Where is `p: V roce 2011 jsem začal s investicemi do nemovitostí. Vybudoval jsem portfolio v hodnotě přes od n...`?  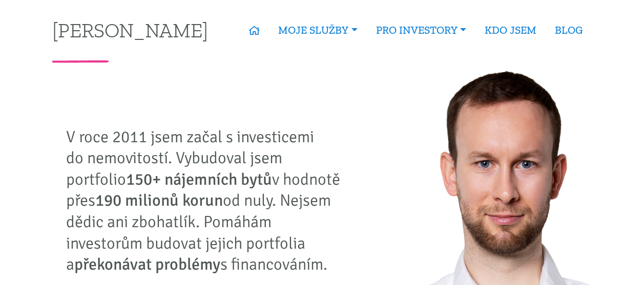 p: V roce 2011 jsem začal s investicemi do nemovitostí. Vybudoval jsem portfolio v hodnotě přes od n... is located at coordinates (207, 201).